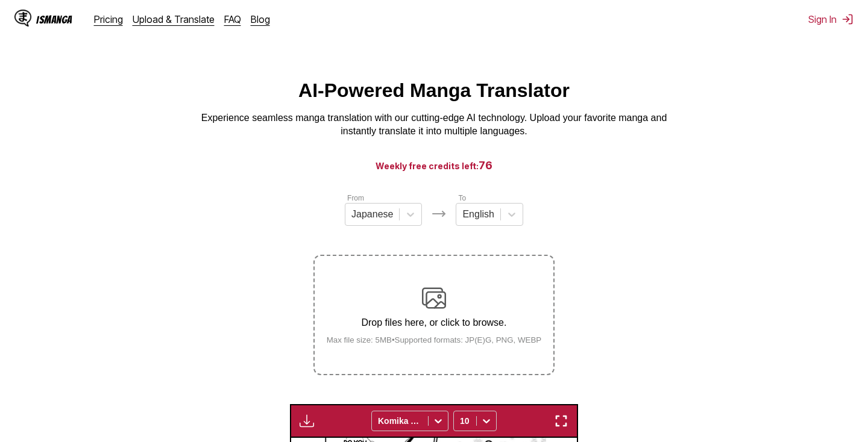  What do you see at coordinates (307, 421) in the screenshot?
I see `img: Download translated images` at bounding box center [307, 421].